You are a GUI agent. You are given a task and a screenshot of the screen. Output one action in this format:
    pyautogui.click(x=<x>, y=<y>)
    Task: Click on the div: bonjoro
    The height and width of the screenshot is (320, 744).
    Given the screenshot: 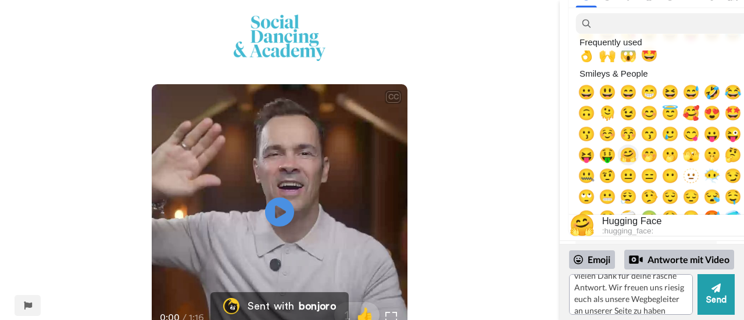 What is the action you would take?
    pyautogui.click(x=317, y=306)
    